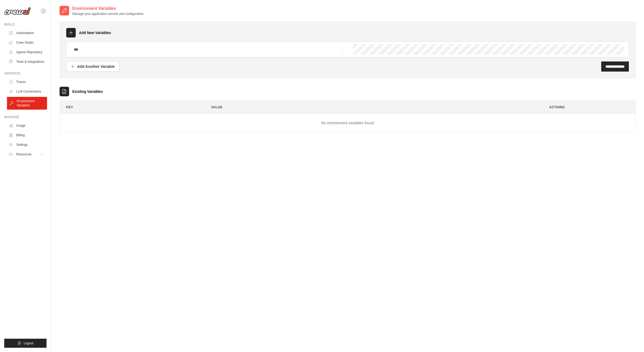 The height and width of the screenshot is (352, 644). What do you see at coordinates (26, 33) in the screenshot?
I see `a: Automations` at bounding box center [26, 33].